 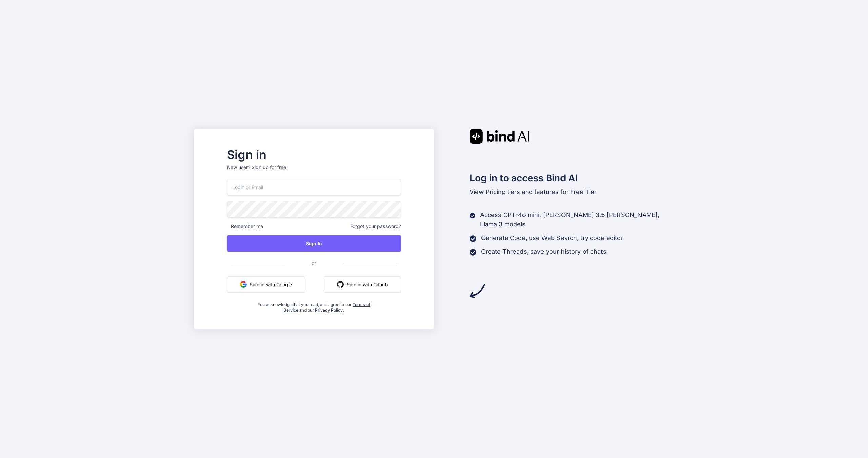 I want to click on button: Sign In, so click(x=314, y=243).